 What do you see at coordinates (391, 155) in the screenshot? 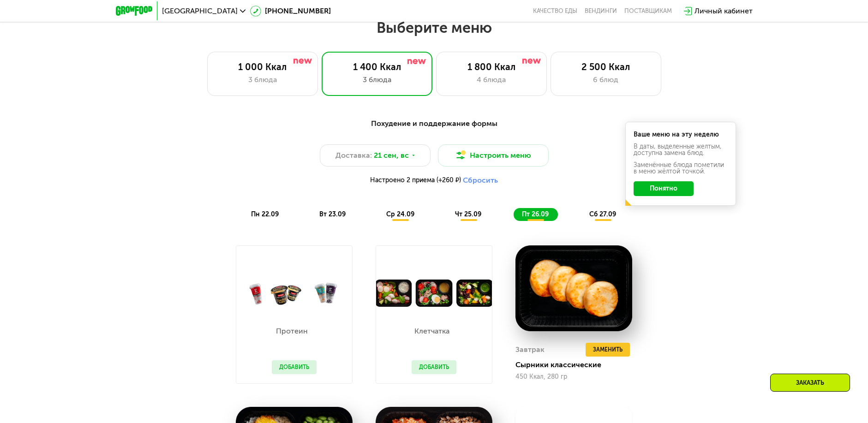
I see `span: 21 сен, вс` at bounding box center [391, 155].